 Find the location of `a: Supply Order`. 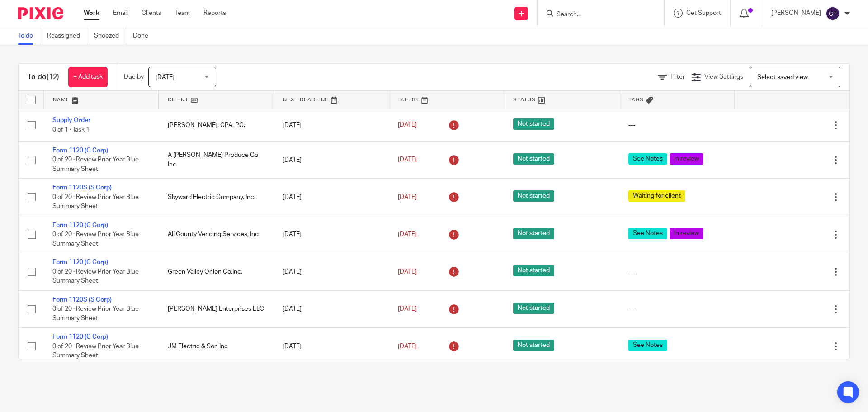

a: Supply Order is located at coordinates (71, 120).